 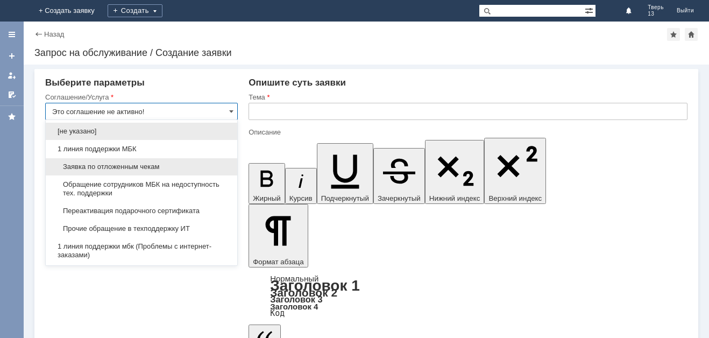 What do you see at coordinates (278, 236) in the screenshot?
I see `button: Формат абзаца` at bounding box center [278, 236].